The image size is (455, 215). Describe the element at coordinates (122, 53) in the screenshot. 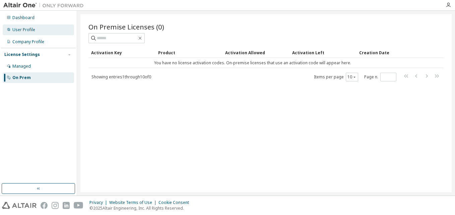

I see `div: Activation Key` at that location.